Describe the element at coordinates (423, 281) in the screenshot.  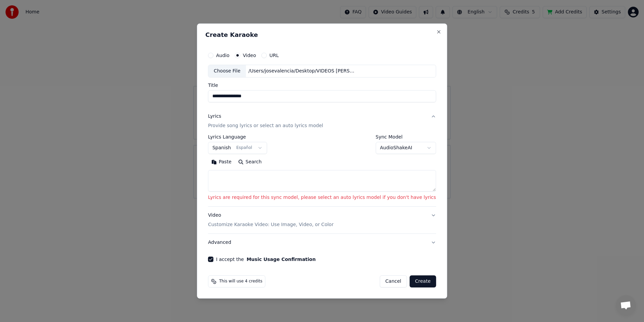
I see `button: Create` at that location.